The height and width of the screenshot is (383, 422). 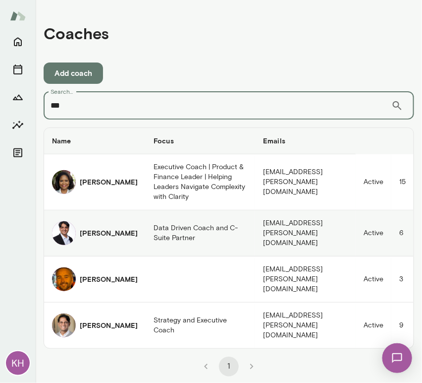 I want to click on img: Mento, so click(x=18, y=16).